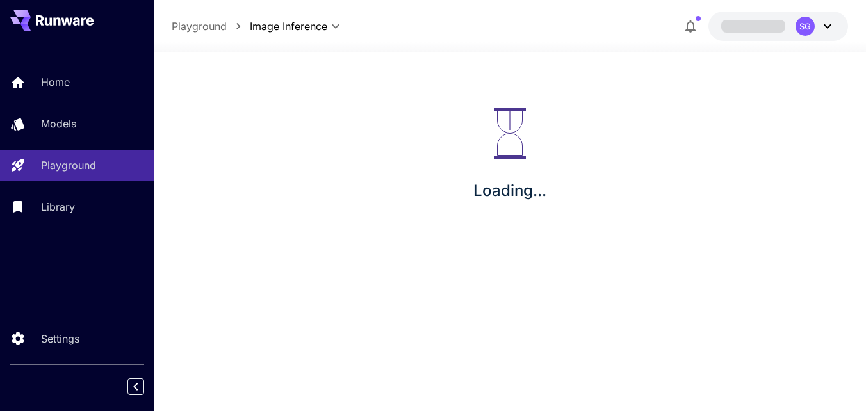 The width and height of the screenshot is (866, 411). I want to click on p: Settings, so click(60, 339).